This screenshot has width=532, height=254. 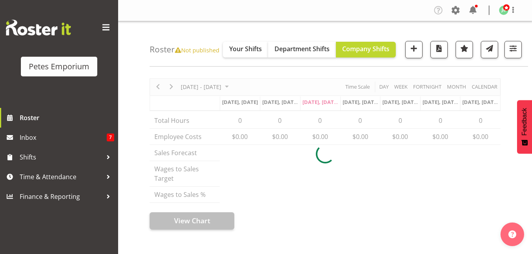 I want to click on span: Not published, so click(x=197, y=50).